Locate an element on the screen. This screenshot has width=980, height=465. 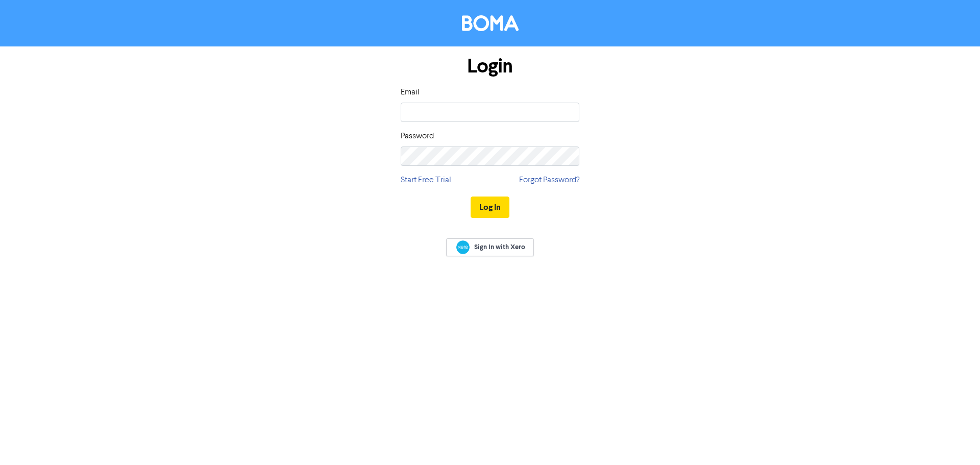
a: Start Free Trial is located at coordinates (426, 180).